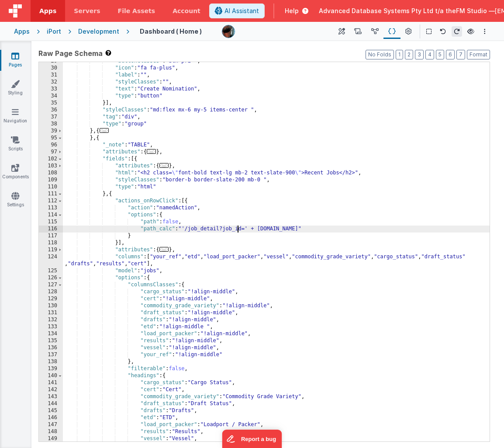 The width and height of the screenshot is (504, 448). I want to click on span: Servers, so click(87, 11).